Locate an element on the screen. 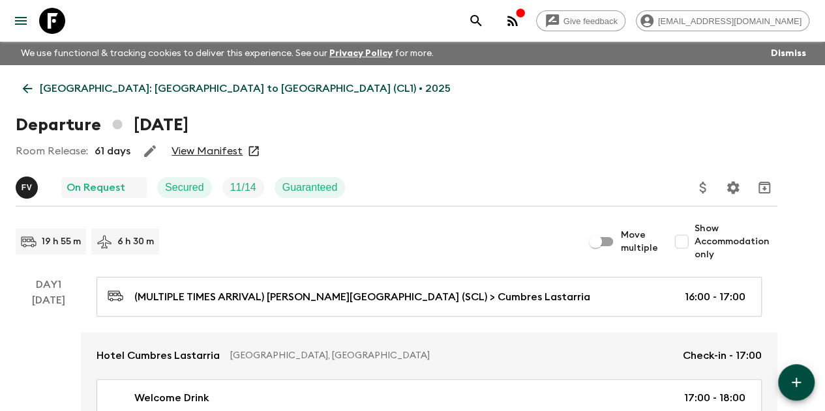 The image size is (825, 411). p: 17:00 - 18:00 is located at coordinates (715, 398).